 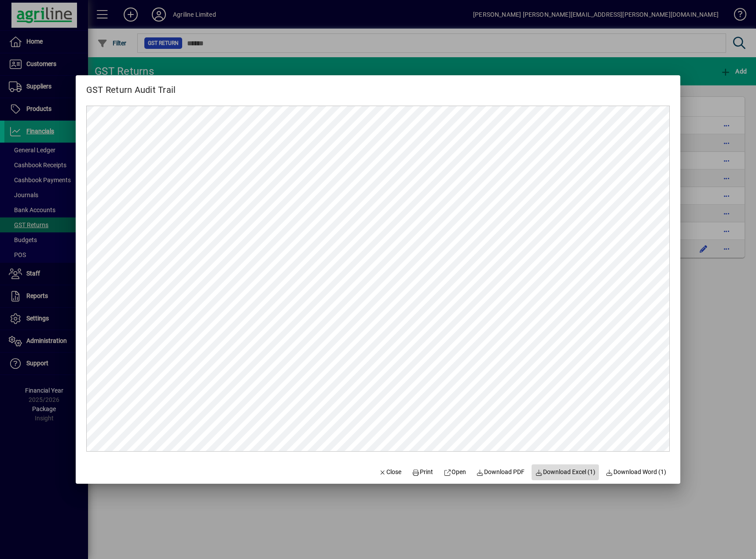 I want to click on span: Open, so click(x=455, y=472).